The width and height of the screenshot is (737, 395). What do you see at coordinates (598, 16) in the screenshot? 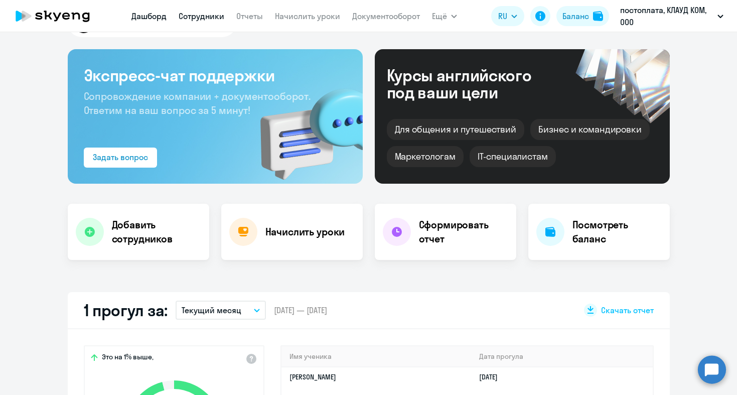
I see `img: balance` at bounding box center [598, 16].